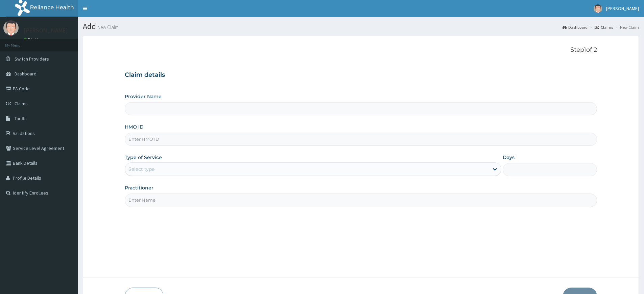  What do you see at coordinates (626, 27) in the screenshot?
I see `li: New Claim` at bounding box center [626, 27].